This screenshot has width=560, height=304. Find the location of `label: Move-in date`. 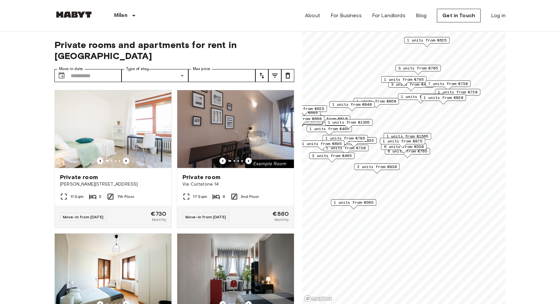

label: Move-in date is located at coordinates (71, 69).